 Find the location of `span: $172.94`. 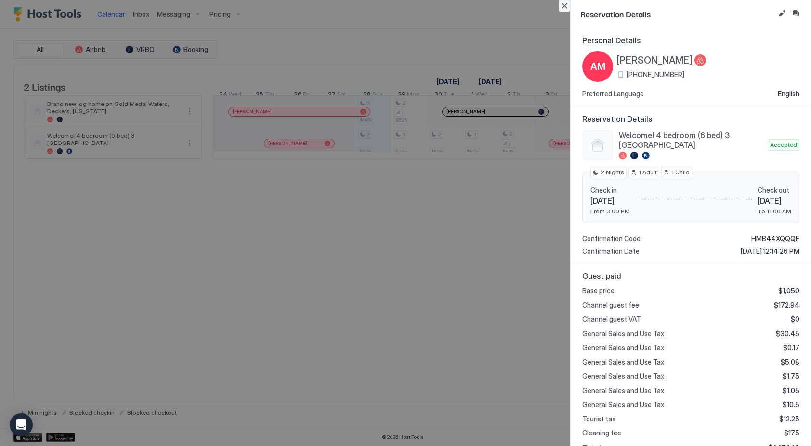

span: $172.94 is located at coordinates (787, 305).